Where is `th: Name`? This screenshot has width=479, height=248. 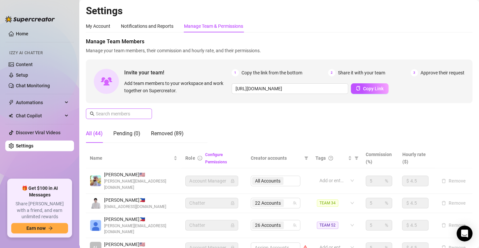 th: Name is located at coordinates (133, 158).